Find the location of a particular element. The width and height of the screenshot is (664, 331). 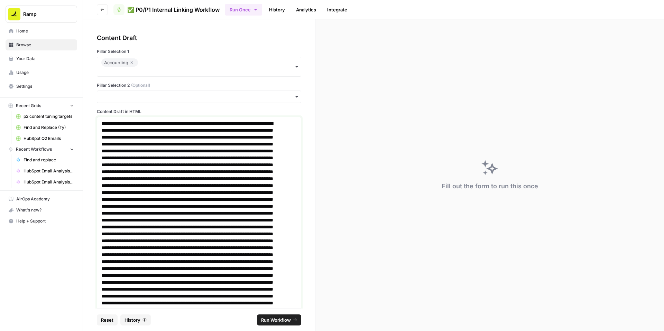

span: HubSpot Email Analysis Segment is located at coordinates (49, 182).